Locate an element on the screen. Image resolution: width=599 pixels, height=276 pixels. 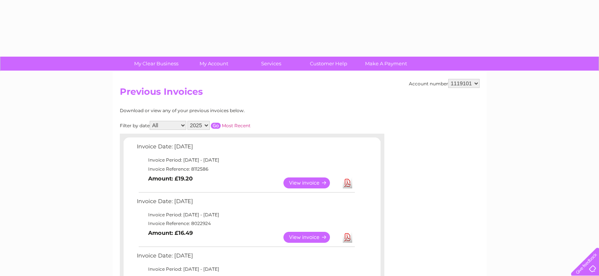
a: Make A Payment is located at coordinates (386, 64).